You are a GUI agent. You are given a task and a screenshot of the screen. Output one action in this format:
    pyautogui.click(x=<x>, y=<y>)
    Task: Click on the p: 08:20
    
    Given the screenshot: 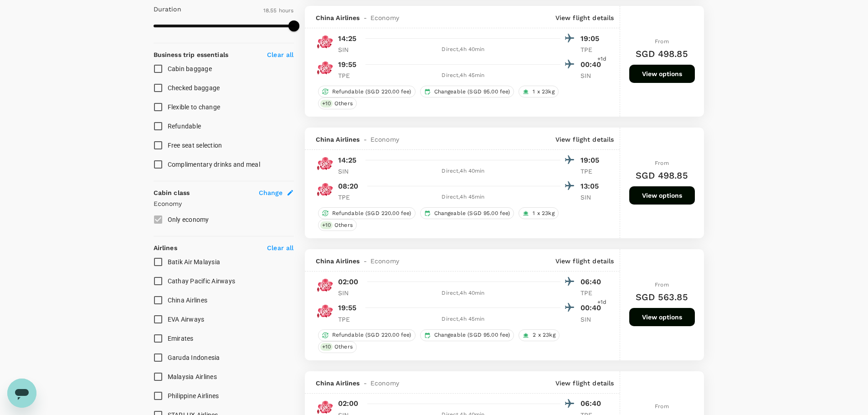 What is the action you would take?
    pyautogui.click(x=348, y=186)
    